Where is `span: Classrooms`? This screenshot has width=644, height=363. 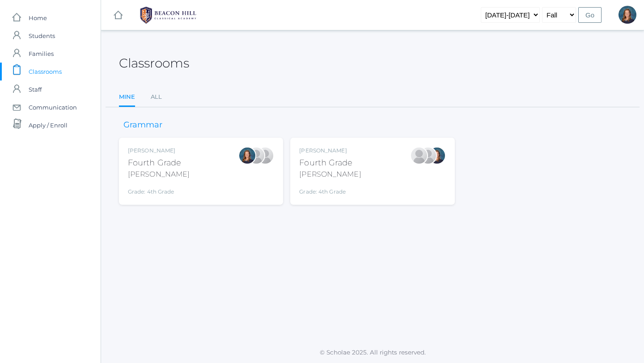 span: Classrooms is located at coordinates (45, 71).